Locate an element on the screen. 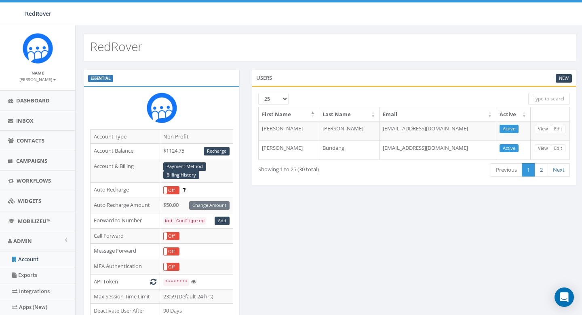  span: MobilizeU™ is located at coordinates (34, 221).